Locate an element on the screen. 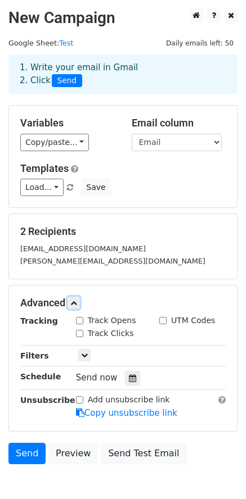 This screenshot has height=499, width=246. span: Send now is located at coordinates (97, 378).